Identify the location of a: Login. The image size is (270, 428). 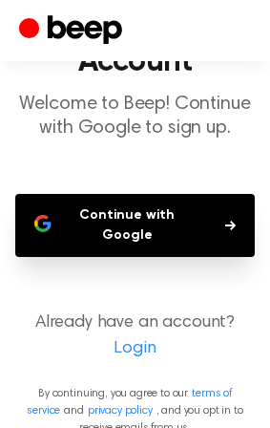
(135, 348).